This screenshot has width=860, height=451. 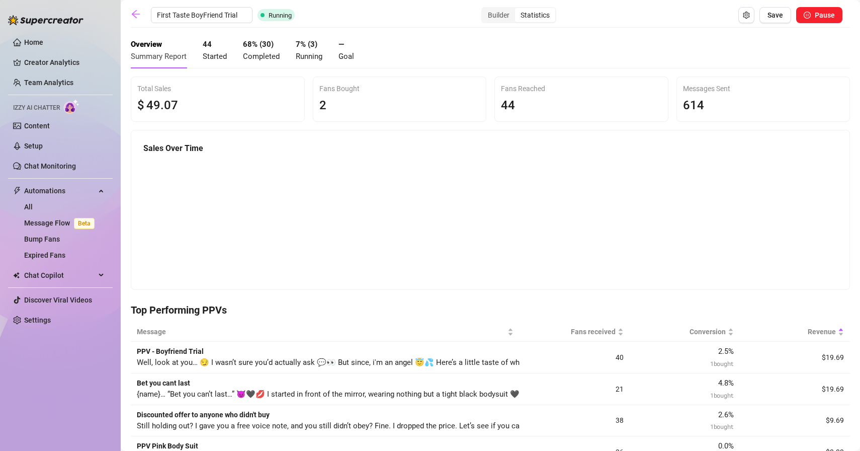 I want to click on span: thunderbolt, so click(x=17, y=191).